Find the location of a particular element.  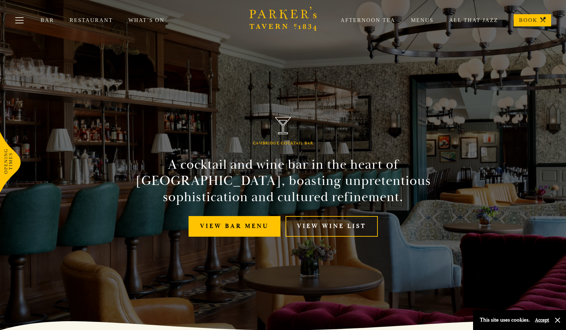

p: This site uses cookies. is located at coordinates (505, 320).